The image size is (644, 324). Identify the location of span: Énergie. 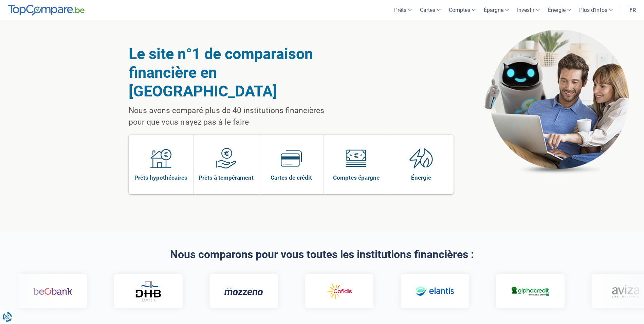
(421, 178).